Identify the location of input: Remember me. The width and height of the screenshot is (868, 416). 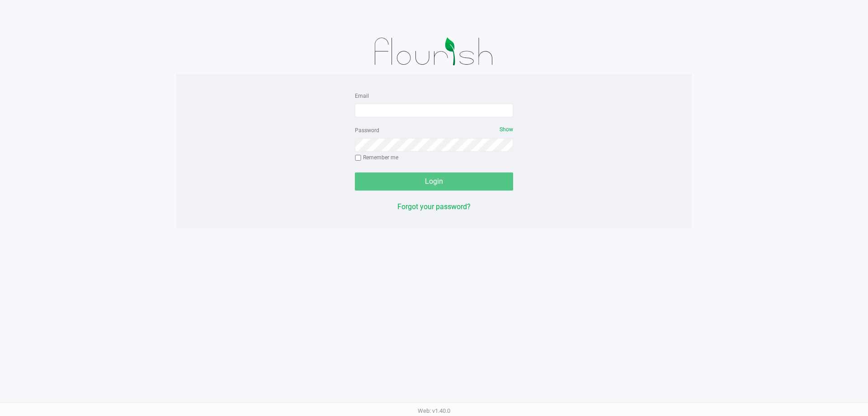
(358, 158).